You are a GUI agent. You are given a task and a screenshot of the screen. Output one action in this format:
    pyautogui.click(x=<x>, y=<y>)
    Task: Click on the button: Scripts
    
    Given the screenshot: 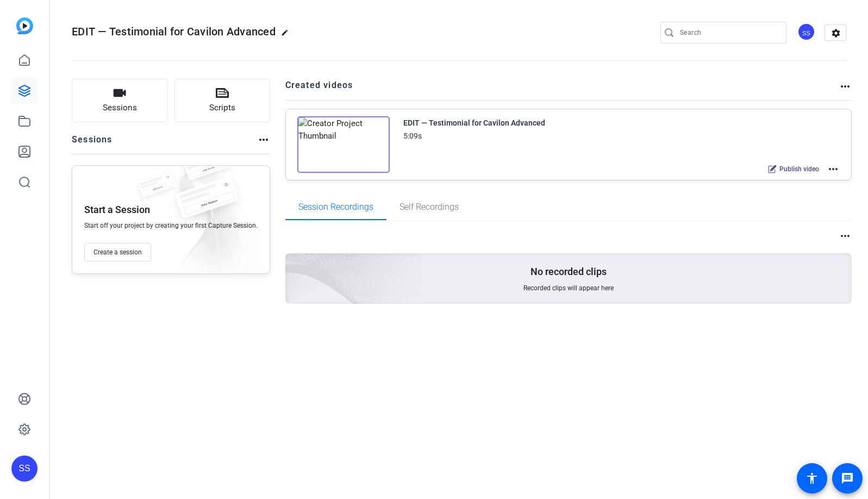 What is the action you would take?
    pyautogui.click(x=222, y=101)
    